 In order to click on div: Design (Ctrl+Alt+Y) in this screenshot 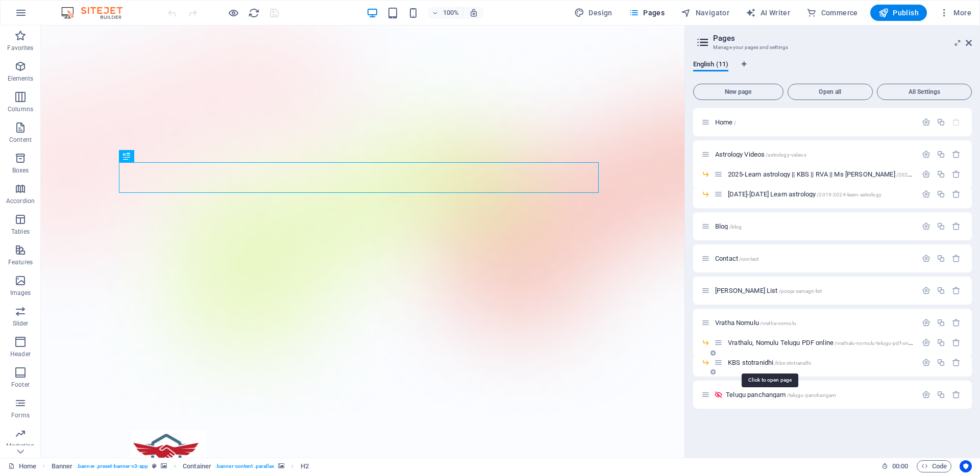, I will do `click(593, 13)`.